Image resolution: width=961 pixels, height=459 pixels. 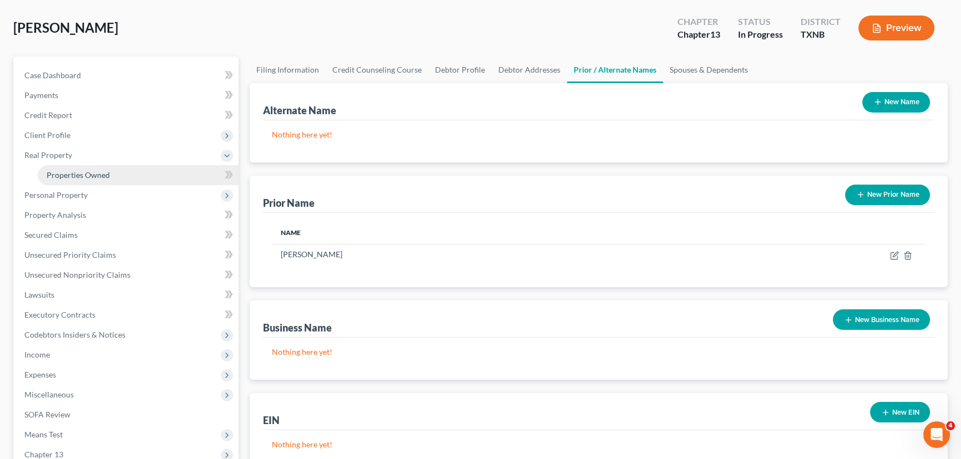 I want to click on span: SOFA Review, so click(x=47, y=415).